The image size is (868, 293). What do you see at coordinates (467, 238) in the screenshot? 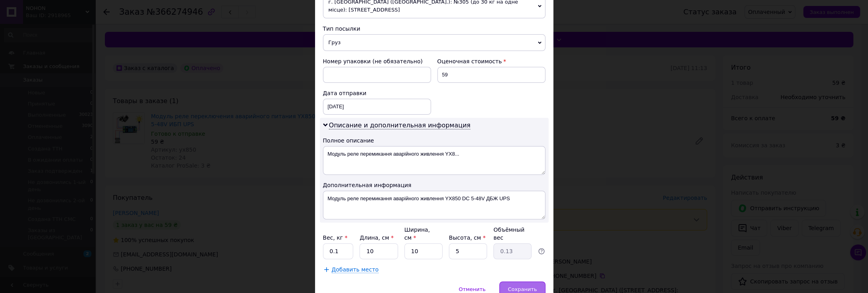
I see `label: Высота, см` at bounding box center [467, 238].